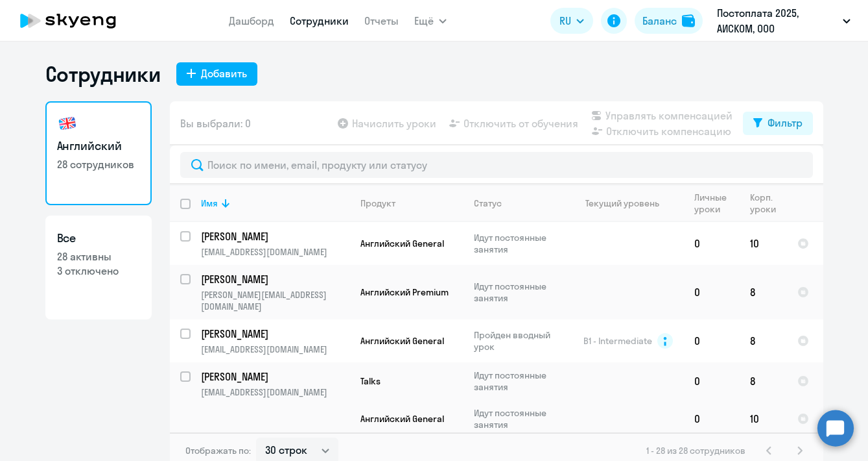 The image size is (868, 461). Describe the element at coordinates (717, 203) in the screenshot. I see `div: Личные уроки` at that location.